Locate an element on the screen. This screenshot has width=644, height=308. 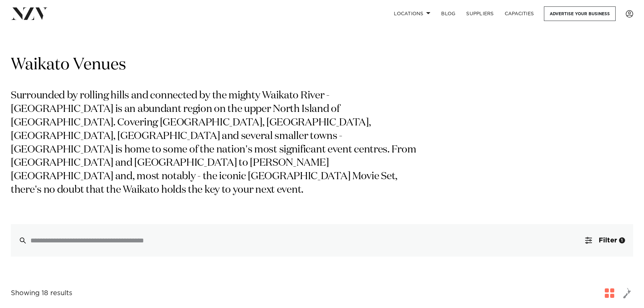
a: Capacities is located at coordinates (519, 13).